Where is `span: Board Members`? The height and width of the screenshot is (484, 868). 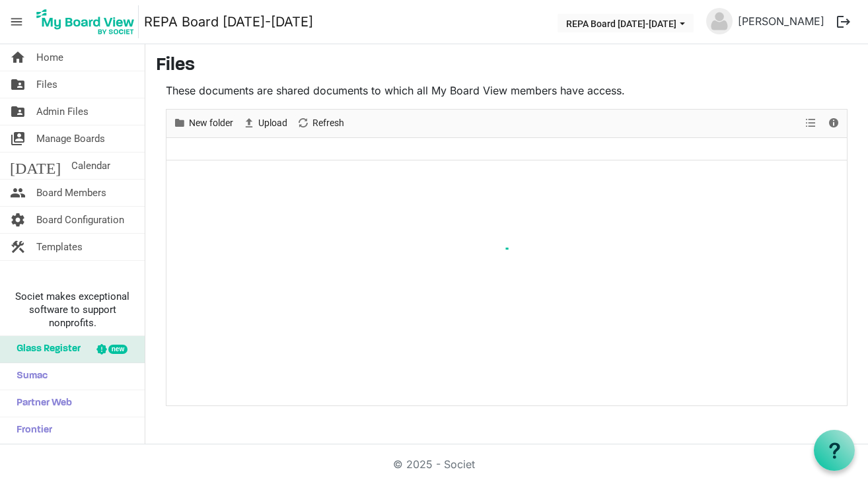
span: Board Members is located at coordinates (71, 192).